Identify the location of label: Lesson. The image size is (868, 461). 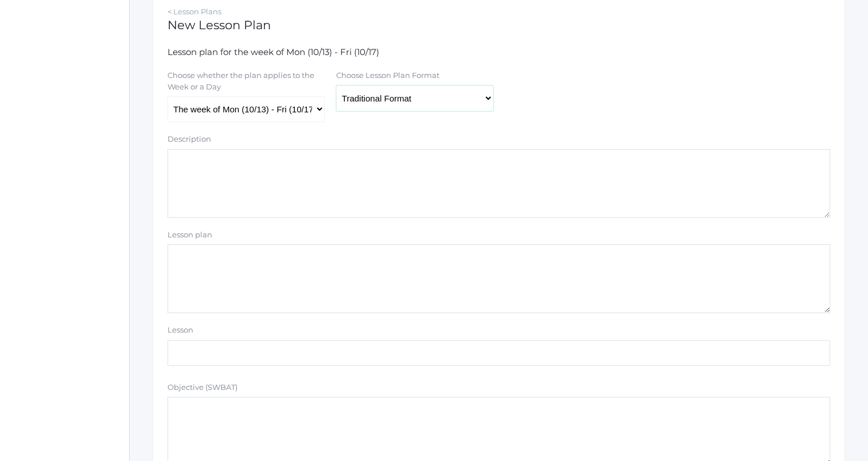
(180, 330).